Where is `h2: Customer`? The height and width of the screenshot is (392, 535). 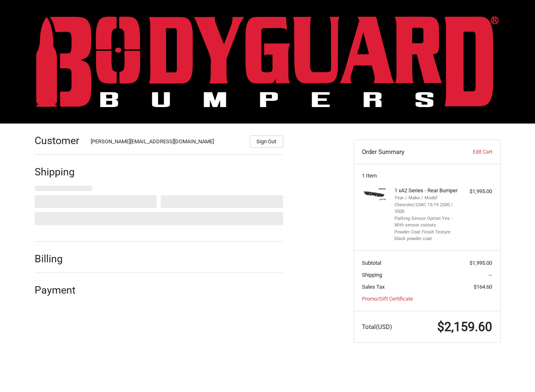
h2: Customer is located at coordinates (58, 141).